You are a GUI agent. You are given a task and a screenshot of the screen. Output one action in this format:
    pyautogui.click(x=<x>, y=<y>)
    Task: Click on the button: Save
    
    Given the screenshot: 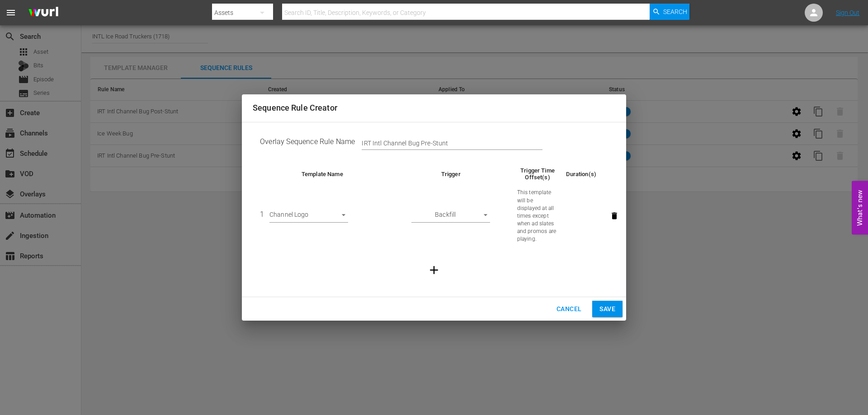 What is the action you would take?
    pyautogui.click(x=607, y=309)
    